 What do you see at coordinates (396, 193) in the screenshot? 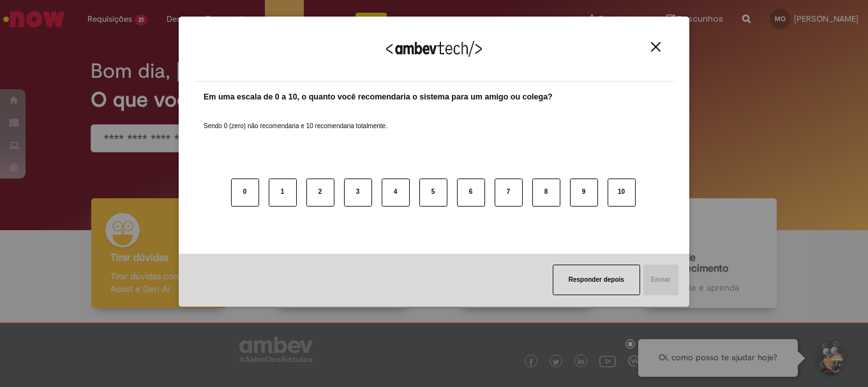
I see `button: 4` at bounding box center [396, 193].